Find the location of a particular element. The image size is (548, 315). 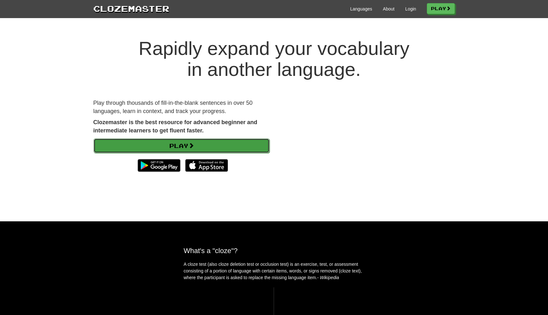

a: Languages is located at coordinates (361, 9).